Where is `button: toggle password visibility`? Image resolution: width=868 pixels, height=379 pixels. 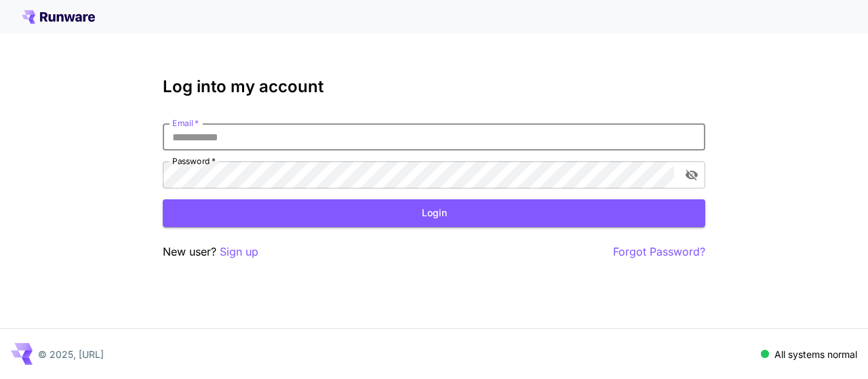 button: toggle password visibility is located at coordinates (692, 175).